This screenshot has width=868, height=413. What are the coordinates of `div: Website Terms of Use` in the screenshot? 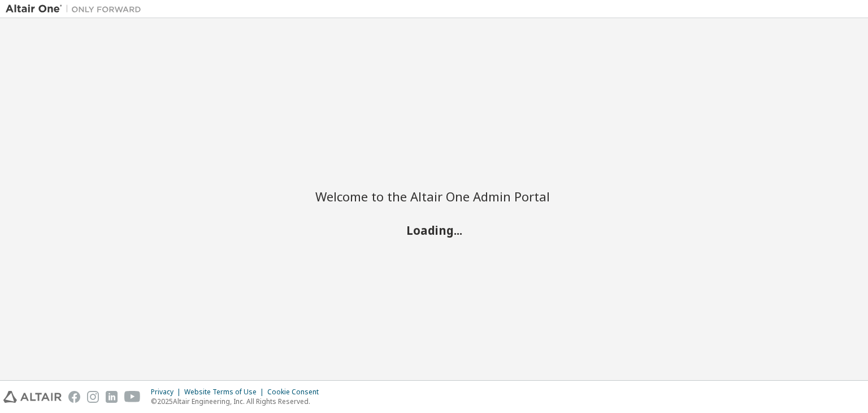 It's located at (226, 392).